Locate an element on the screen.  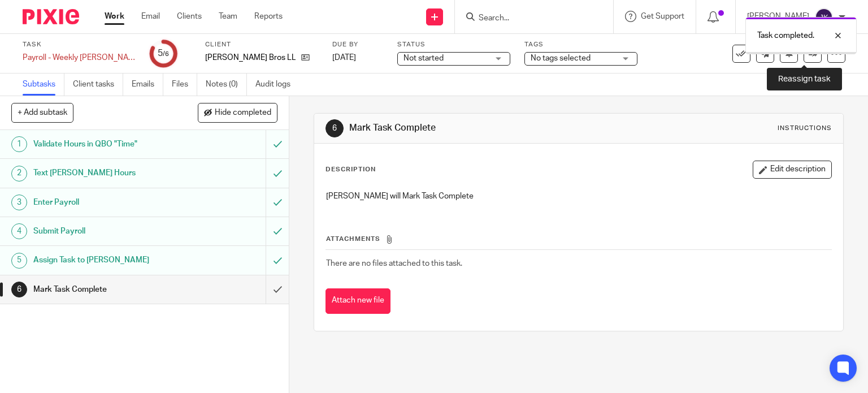
button: + Add subtask is located at coordinates (43, 113).